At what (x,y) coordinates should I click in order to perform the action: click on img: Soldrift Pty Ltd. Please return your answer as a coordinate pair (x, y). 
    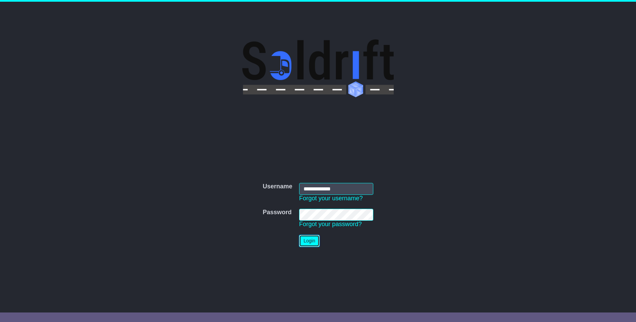
    Looking at the image, I should click on (318, 68).